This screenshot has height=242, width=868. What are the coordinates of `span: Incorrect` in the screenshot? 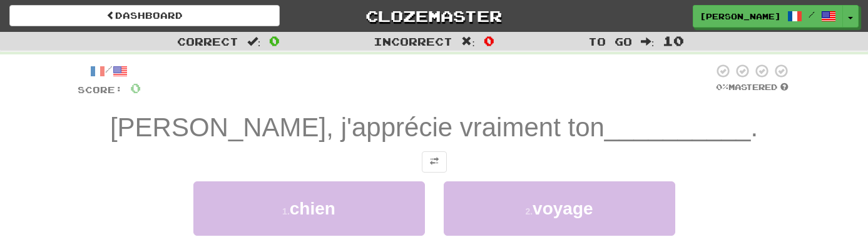 It's located at (413, 41).